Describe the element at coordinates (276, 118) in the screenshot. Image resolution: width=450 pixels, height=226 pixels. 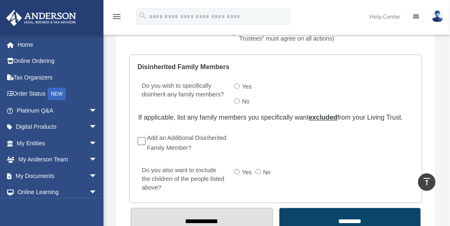
I see `div: If applicable, list any family members you specifically want from your Living Trust.` at that location.